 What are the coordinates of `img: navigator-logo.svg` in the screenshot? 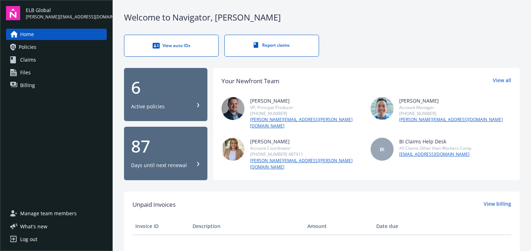 It's located at (13, 13).